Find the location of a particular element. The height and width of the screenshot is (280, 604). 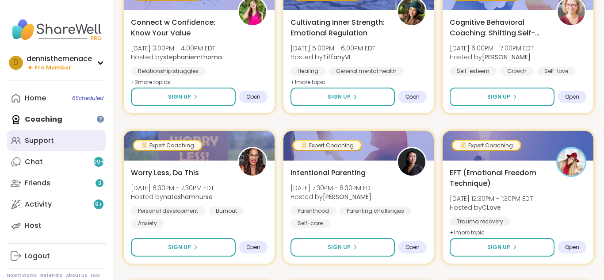

div: General mental health is located at coordinates (366, 71).